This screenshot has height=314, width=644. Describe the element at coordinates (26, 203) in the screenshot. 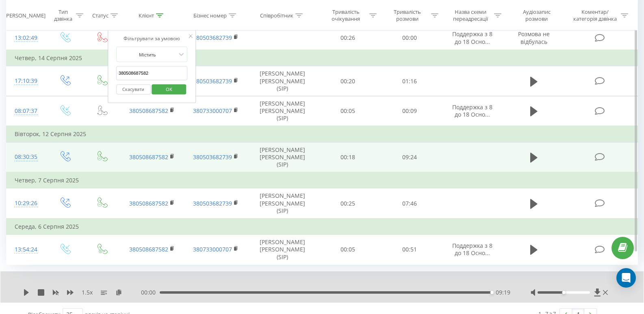

I see `div: 10:29:26` at that location.